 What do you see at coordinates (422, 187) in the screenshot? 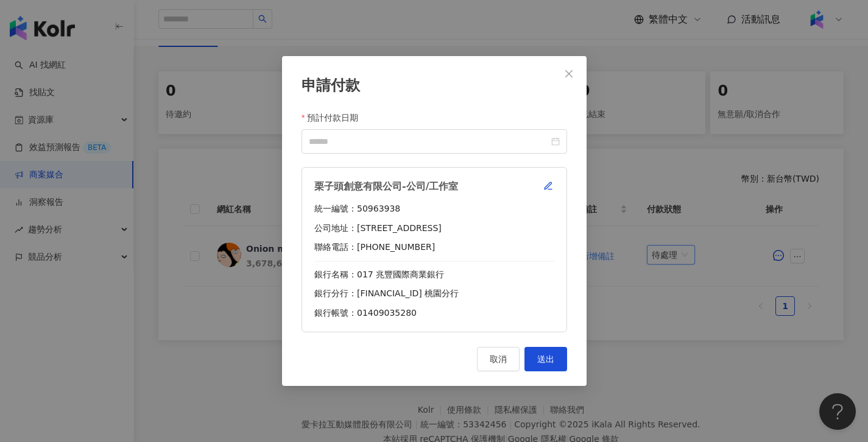
I see `div: 栗子頭創意有限公司-公司/工作室` at bounding box center [422, 187].